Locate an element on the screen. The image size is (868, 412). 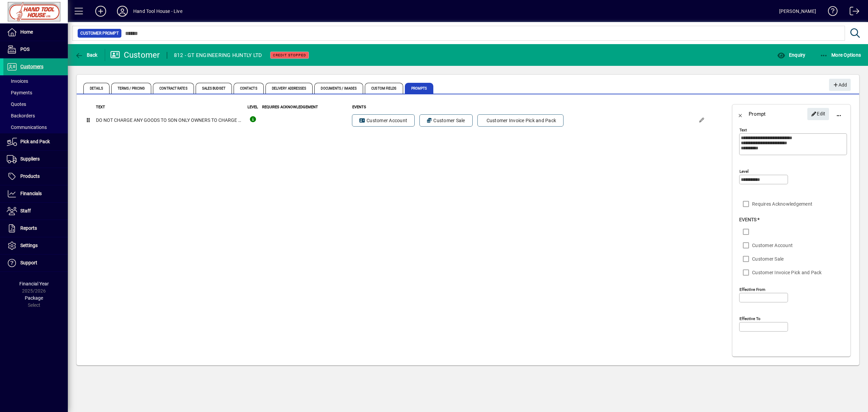
span: Pick and Pack is located at coordinates (35, 141).